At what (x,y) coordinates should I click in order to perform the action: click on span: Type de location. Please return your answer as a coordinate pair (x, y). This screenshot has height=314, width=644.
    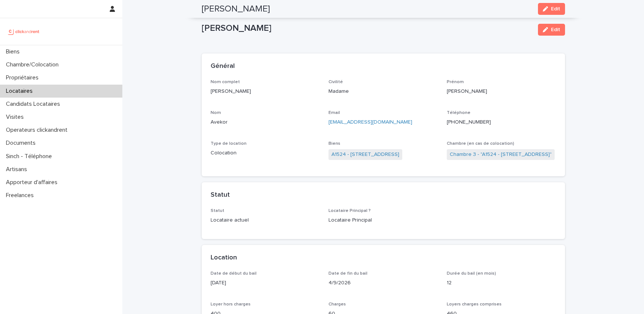
    Looking at the image, I should click on (229, 143).